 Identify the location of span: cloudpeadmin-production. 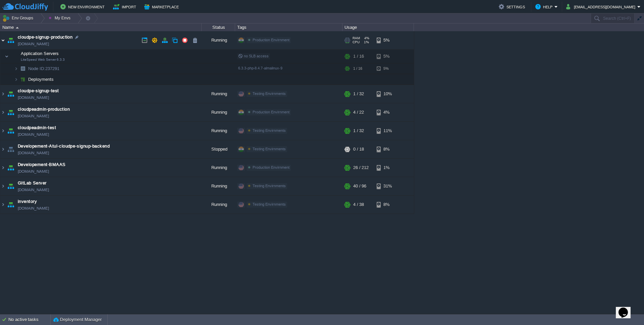
(44, 109).